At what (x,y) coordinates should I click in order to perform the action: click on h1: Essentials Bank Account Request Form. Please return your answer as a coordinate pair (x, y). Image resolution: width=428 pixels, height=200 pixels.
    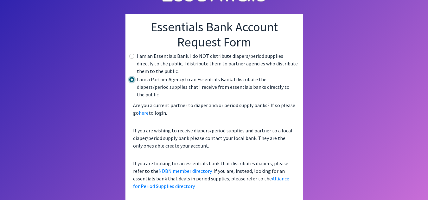
    Looking at the image, I should click on (214, 35).